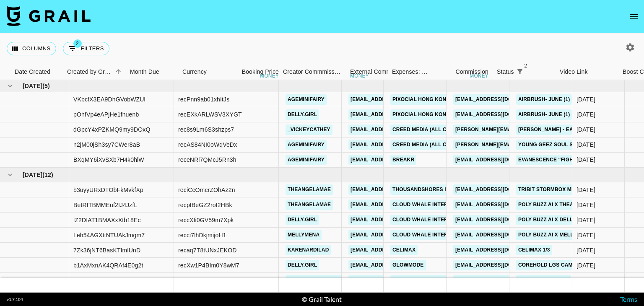 The height and width of the screenshot is (306, 644). Describe the element at coordinates (628, 298) in the screenshot. I see `a: Terms` at that location.